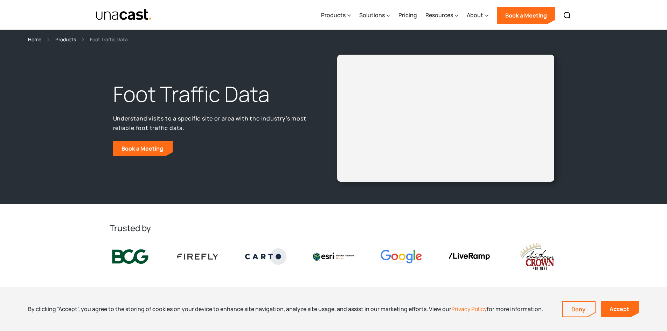 The height and width of the screenshot is (331, 667). Describe the element at coordinates (334, 228) in the screenshot. I see `h2: Trusted by` at that location.